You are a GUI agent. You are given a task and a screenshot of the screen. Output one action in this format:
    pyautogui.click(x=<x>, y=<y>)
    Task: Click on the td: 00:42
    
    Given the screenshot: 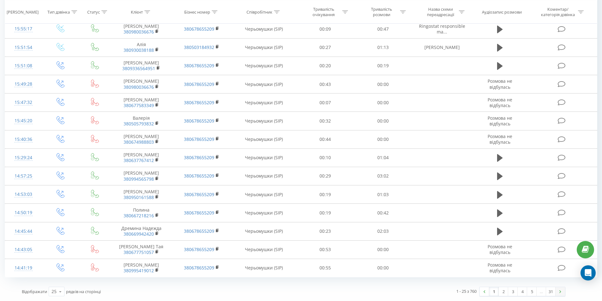 What is the action you would take?
    pyautogui.click(x=383, y=213)
    